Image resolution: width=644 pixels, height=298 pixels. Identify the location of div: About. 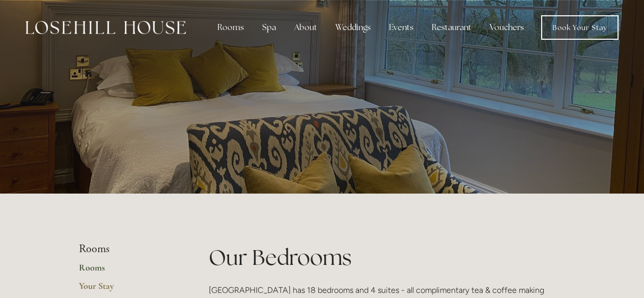
(305, 27).